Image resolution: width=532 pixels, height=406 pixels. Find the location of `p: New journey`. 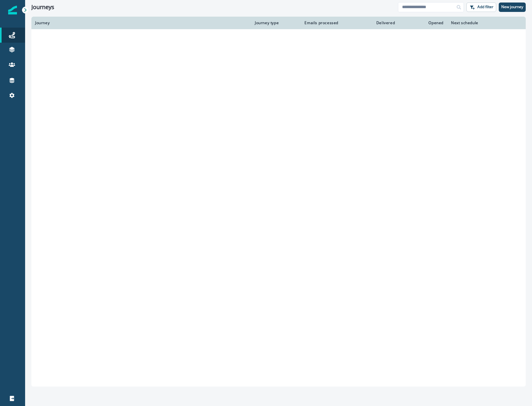

p: New journey is located at coordinates (512, 7).